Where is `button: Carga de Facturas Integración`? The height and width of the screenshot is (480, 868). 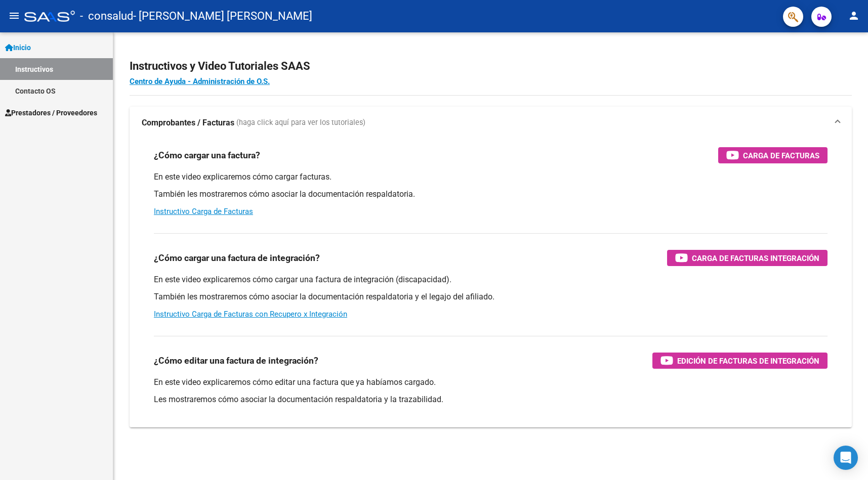
button: Carga de Facturas Integración is located at coordinates (747, 258).